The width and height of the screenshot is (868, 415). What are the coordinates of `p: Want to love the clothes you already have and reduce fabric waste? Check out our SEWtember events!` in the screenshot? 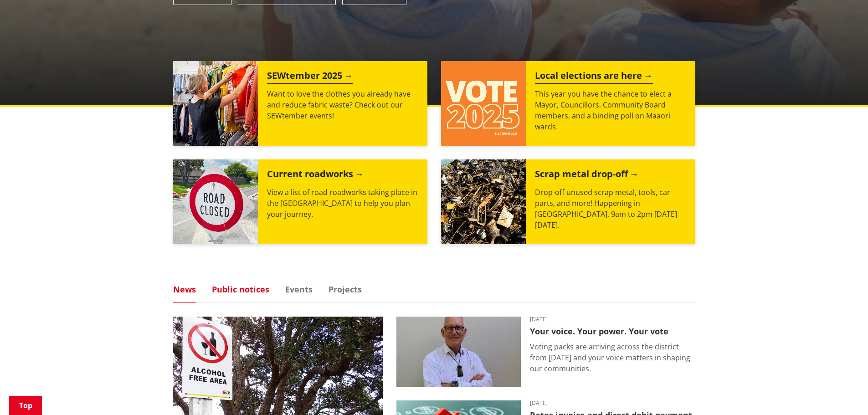 It's located at (342, 105).